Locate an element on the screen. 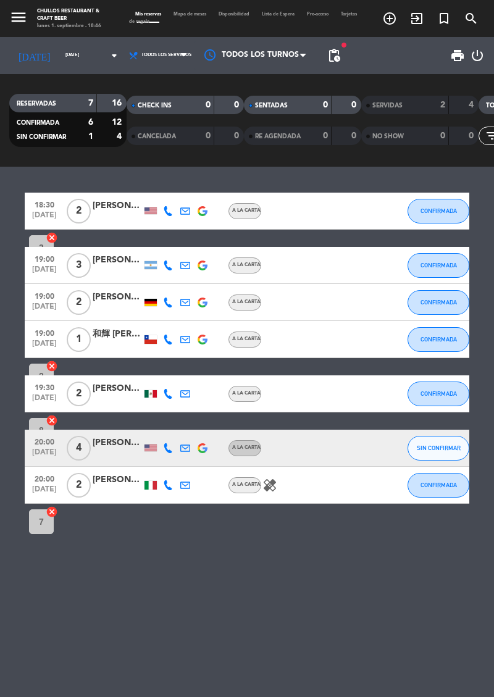 The width and height of the screenshot is (494, 697). i: power_settings_new is located at coordinates (477, 56).